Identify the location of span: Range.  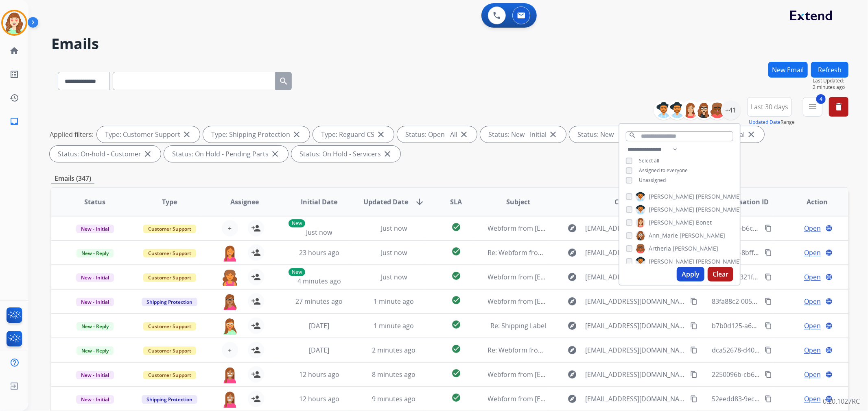
(772, 122).